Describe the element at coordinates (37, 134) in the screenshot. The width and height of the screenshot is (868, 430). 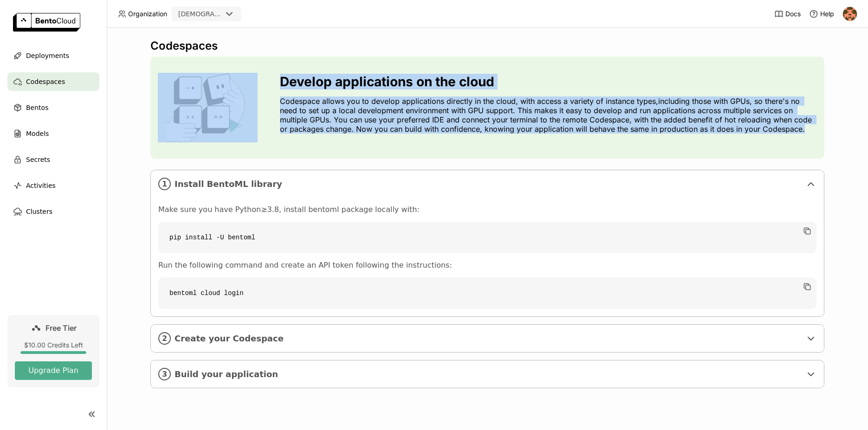
I see `span: Models` at that location.